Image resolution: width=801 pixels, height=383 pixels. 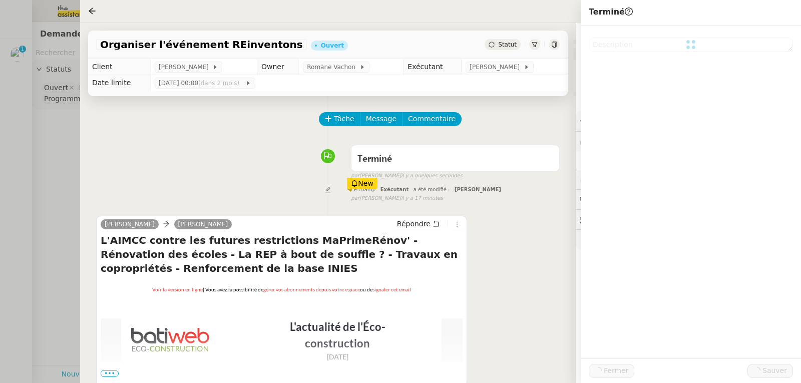 What do you see at coordinates (418, 224) in the screenshot?
I see `button: Répondre` at bounding box center [418, 224].